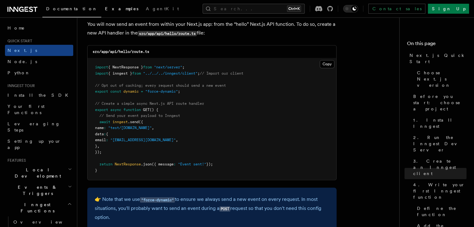 The height and width of the screenshot is (227, 474). I want to click on span: Python, so click(19, 73).